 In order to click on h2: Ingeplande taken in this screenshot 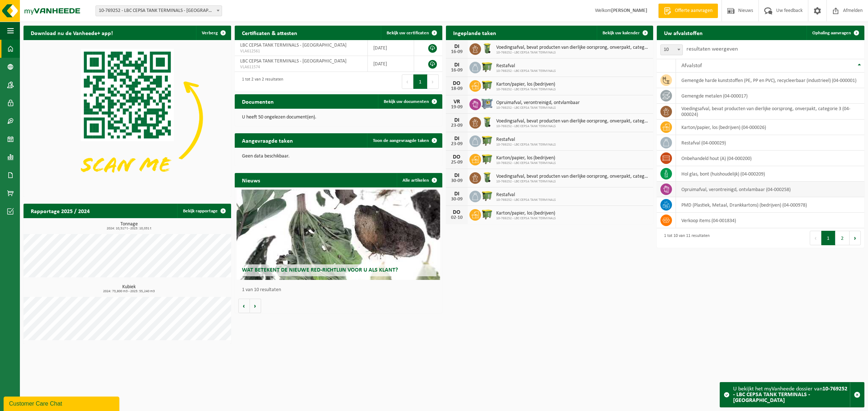, I will do `click(475, 32)`.